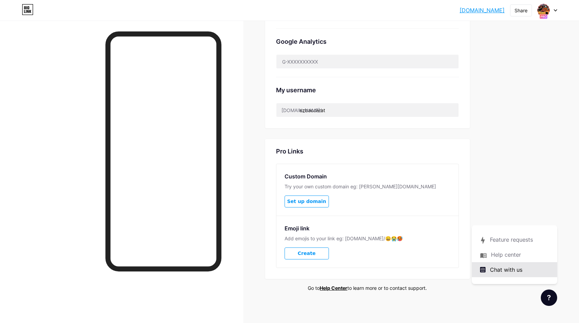 The height and width of the screenshot is (323, 579). Describe the element at coordinates (307, 253) in the screenshot. I see `span: Create` at that location.